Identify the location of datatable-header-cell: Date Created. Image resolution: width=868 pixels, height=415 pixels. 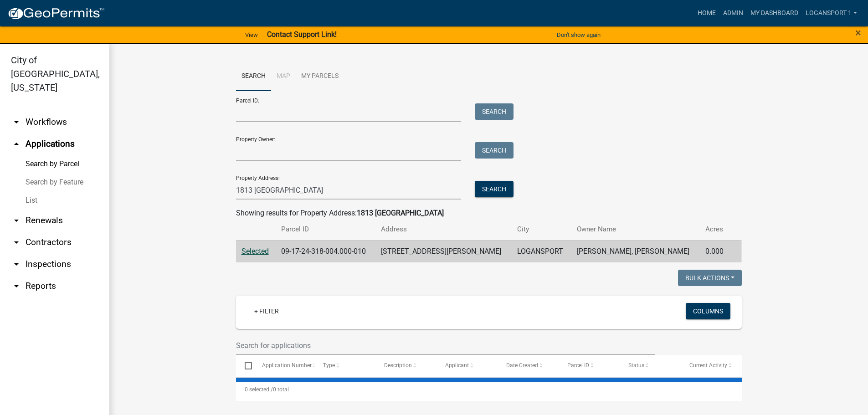
(527, 366).